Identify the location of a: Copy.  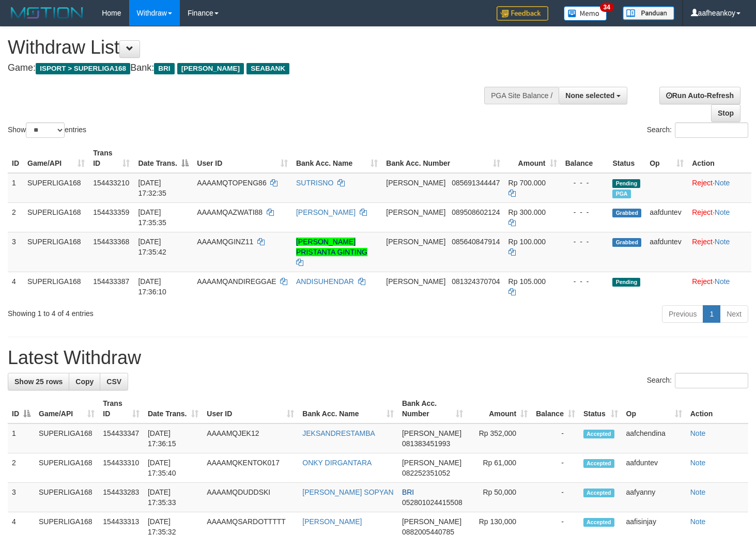
(84, 382).